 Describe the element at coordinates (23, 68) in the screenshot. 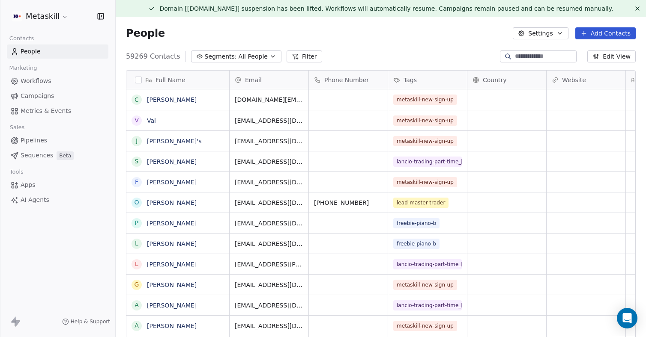

I see `span: Marketing` at that location.